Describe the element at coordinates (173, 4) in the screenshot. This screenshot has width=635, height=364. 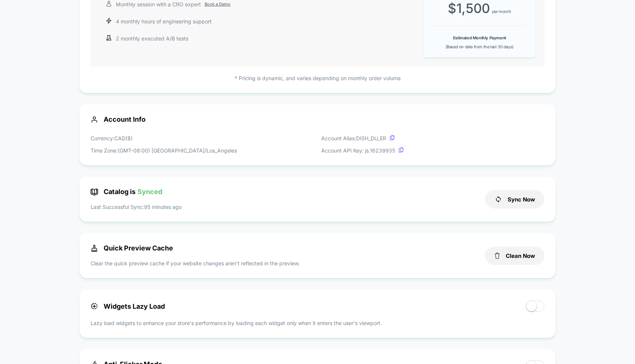
I see `p: Monthly session with a CRO expert` at that location.